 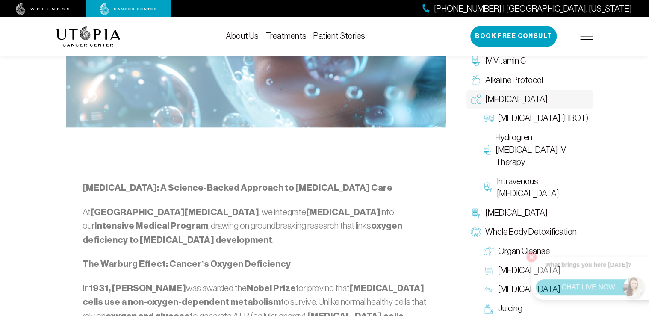 What do you see at coordinates (43, 9) in the screenshot?
I see `img: wellness` at bounding box center [43, 9].